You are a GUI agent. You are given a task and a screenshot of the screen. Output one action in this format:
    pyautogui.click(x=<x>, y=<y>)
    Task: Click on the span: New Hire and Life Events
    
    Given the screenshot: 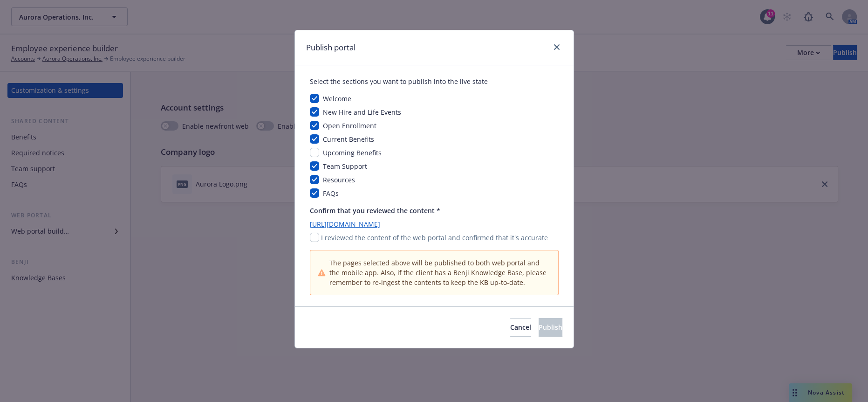 What is the action you would take?
    pyautogui.click(x=362, y=112)
    